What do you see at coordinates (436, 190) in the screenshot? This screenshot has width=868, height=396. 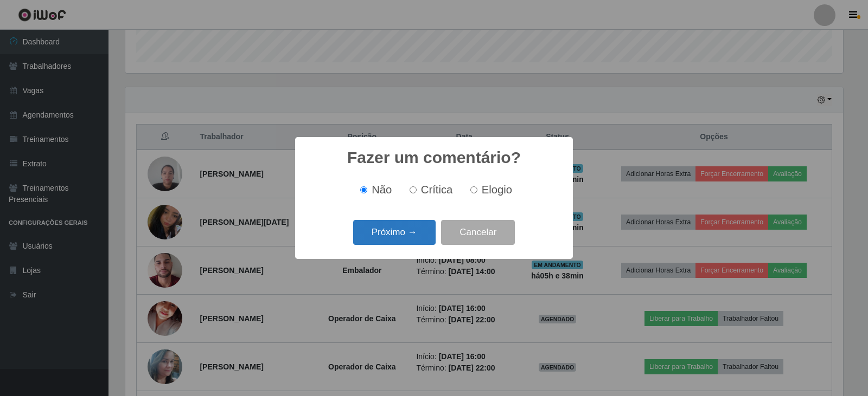 I see `span: Crítica` at bounding box center [436, 190].